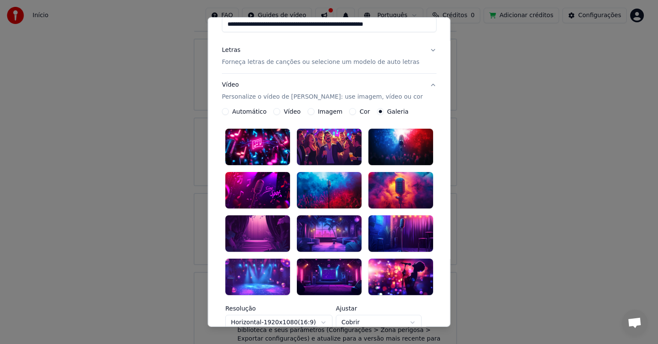 The image size is (658, 344). What do you see at coordinates (279, 308) in the screenshot?
I see `label: Resolução` at bounding box center [279, 308].